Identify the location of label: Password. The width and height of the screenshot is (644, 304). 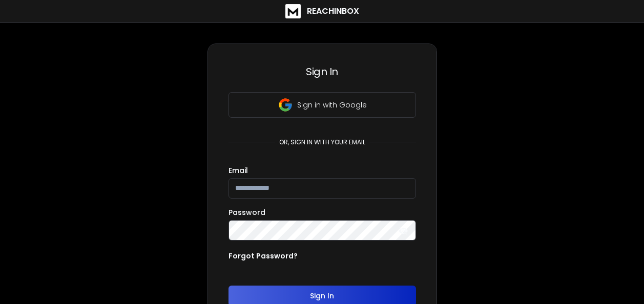
(247, 212).